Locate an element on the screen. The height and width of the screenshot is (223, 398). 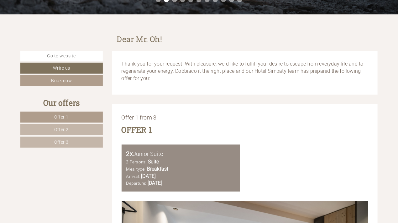
div: Junior Suite is located at coordinates (181, 154).